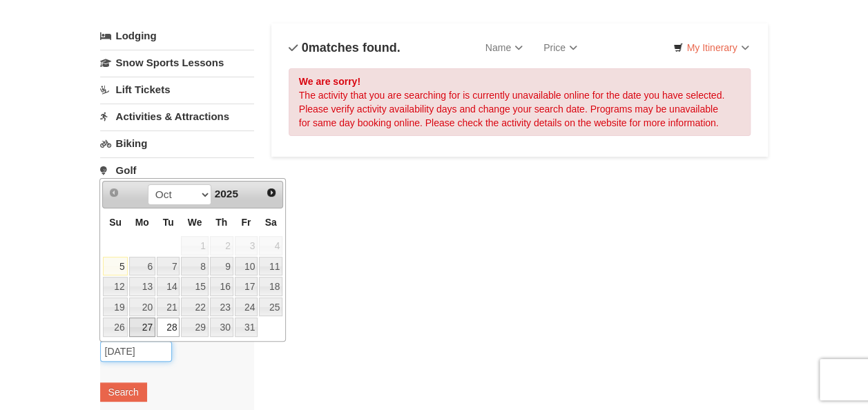 This screenshot has height=410, width=868. I want to click on a: 31, so click(247, 327).